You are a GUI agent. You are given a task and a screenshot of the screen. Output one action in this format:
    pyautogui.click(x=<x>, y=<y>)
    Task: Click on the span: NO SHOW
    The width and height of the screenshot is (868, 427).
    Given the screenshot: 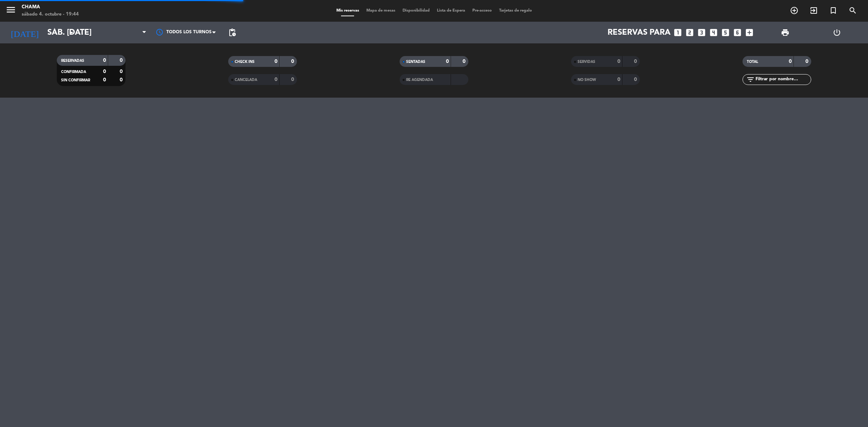 What is the action you would take?
    pyautogui.click(x=586, y=80)
    